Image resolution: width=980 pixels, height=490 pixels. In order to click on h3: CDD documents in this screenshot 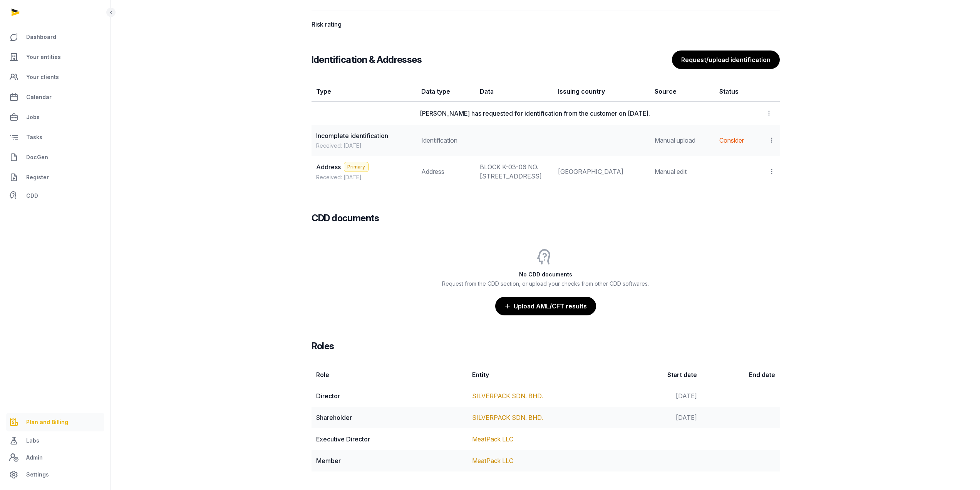, I will do `click(345, 218)`.